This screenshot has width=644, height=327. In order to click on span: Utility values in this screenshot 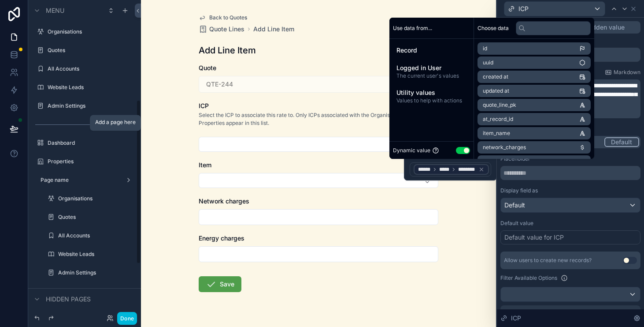, I will do `click(431, 93)`.